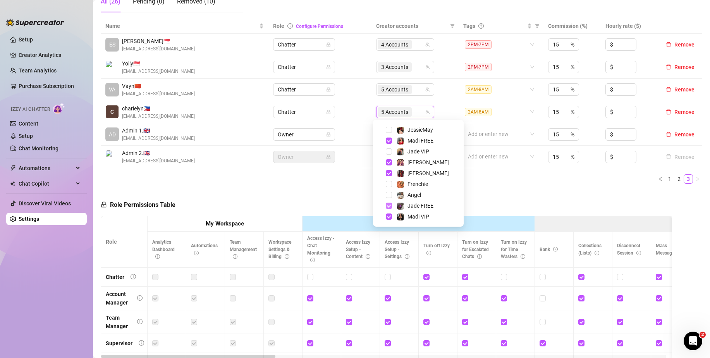  What do you see at coordinates (697, 179) in the screenshot?
I see `li: Next Page` at bounding box center [697, 179].